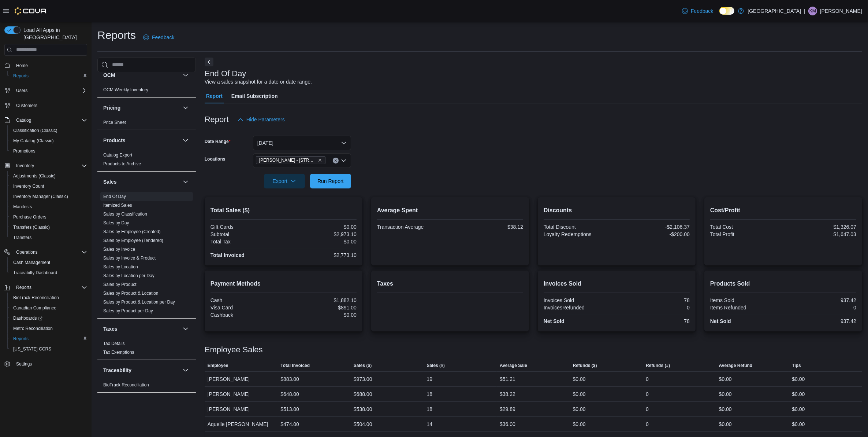  What do you see at coordinates (209, 62) in the screenshot?
I see `button: Next` at bounding box center [209, 62].